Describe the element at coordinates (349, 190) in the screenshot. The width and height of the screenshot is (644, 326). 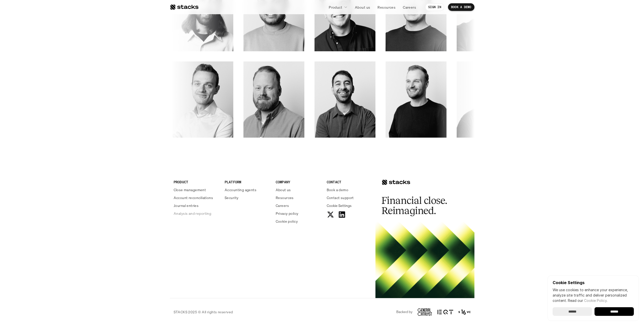
I see `a: Book a demo` at that location.